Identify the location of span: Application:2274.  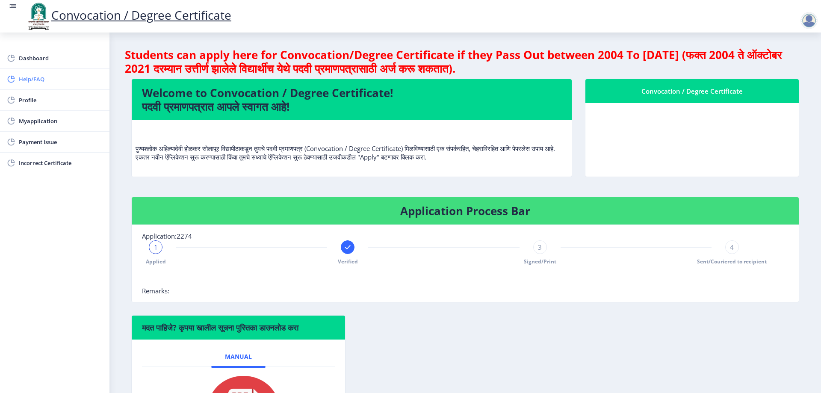
(167, 236).